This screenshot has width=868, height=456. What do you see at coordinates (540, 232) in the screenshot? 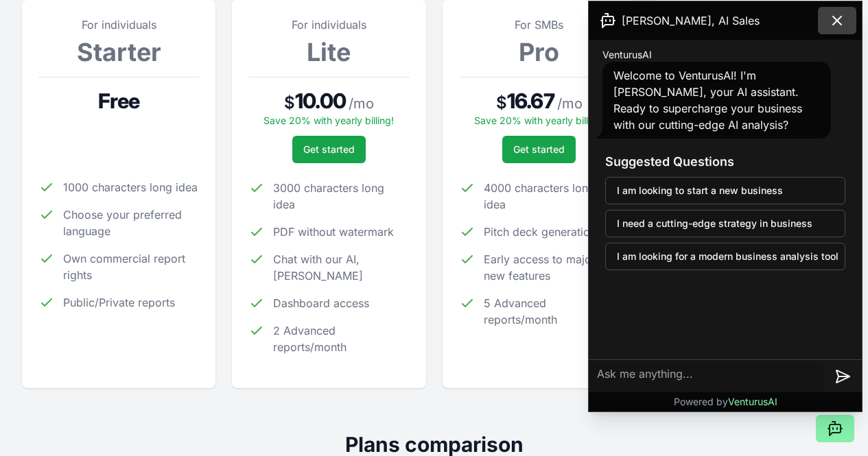
I see `span: Pitch deck generation` at bounding box center [540, 232].